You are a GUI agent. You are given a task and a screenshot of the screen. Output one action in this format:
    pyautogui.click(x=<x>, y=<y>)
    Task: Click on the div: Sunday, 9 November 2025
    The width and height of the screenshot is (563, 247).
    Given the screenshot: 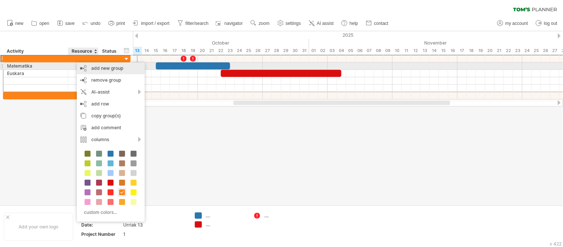 What is the action you would take?
    pyautogui.click(x=388, y=50)
    